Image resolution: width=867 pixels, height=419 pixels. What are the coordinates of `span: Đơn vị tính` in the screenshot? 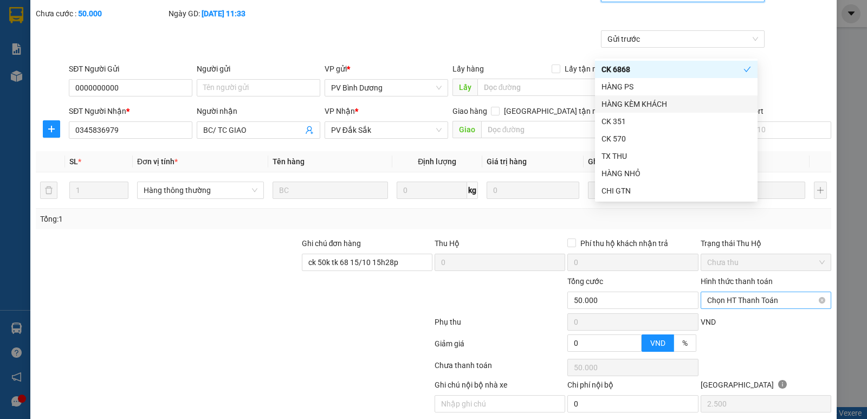 It's located at (157, 162).